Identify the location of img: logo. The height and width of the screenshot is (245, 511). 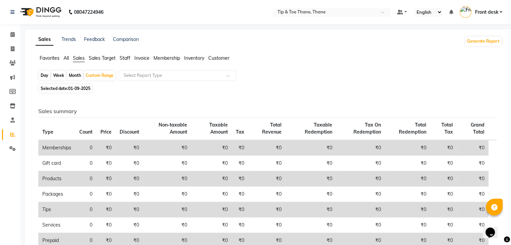
(40, 12).